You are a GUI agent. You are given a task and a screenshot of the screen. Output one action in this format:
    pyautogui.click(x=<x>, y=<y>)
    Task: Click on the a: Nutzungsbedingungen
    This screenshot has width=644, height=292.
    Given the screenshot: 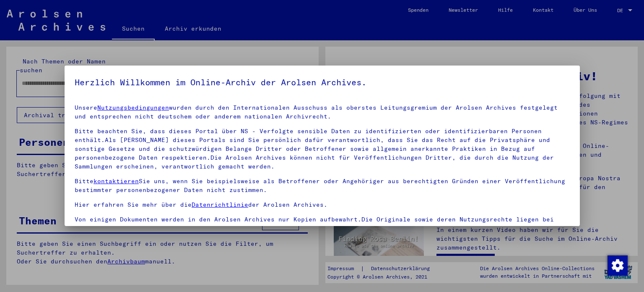 What is the action you would take?
    pyautogui.click(x=133, y=107)
    